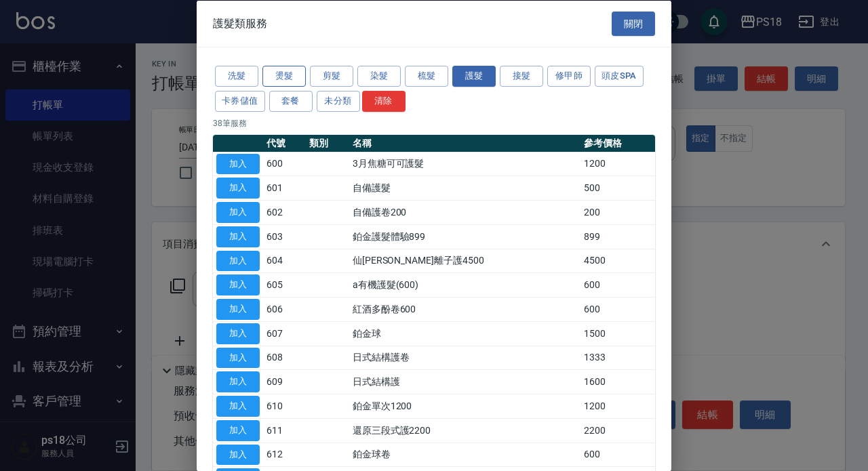  What do you see at coordinates (618, 333) in the screenshot?
I see `td: 1500` at bounding box center [618, 333].